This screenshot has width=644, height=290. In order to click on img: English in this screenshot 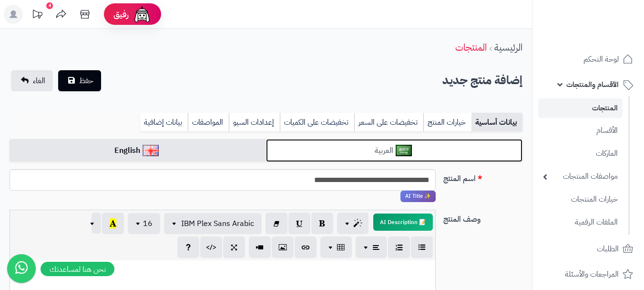, I will do `click(151, 151)`.